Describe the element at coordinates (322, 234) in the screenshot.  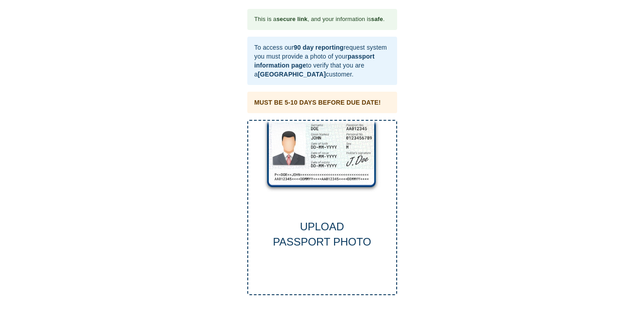
I see `div: UPLOAD PASSPORT PHOTO` at that location.